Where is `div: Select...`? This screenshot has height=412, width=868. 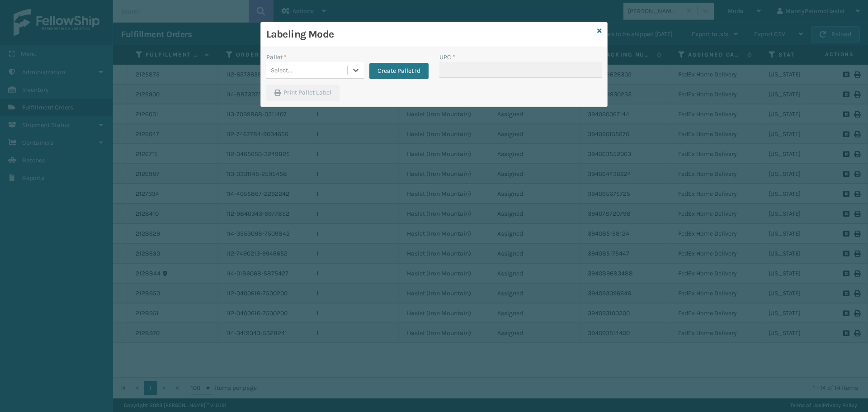 div: Select... is located at coordinates (282, 70).